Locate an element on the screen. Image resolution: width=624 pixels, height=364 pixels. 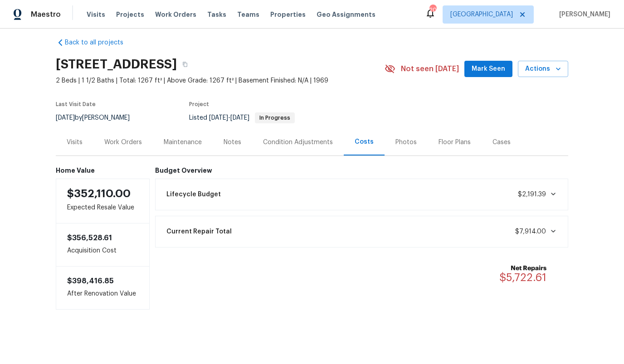
div: Acquisition Cost is located at coordinates (103, 245).